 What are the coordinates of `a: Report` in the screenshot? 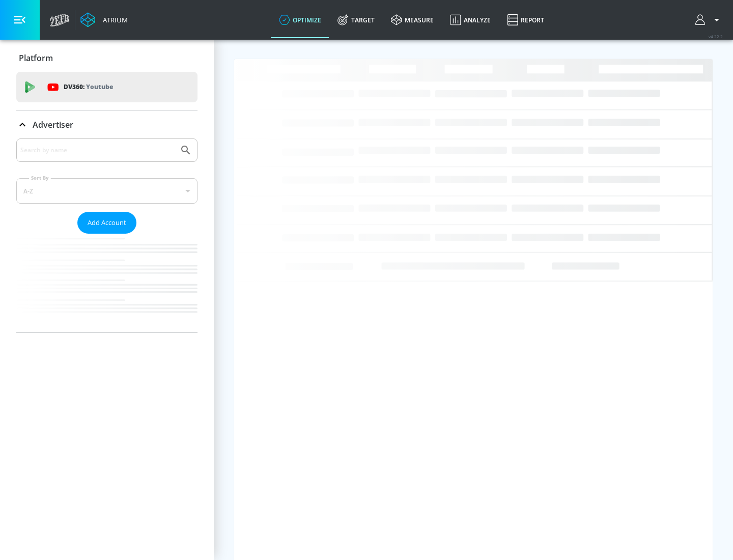 It's located at (525, 20).